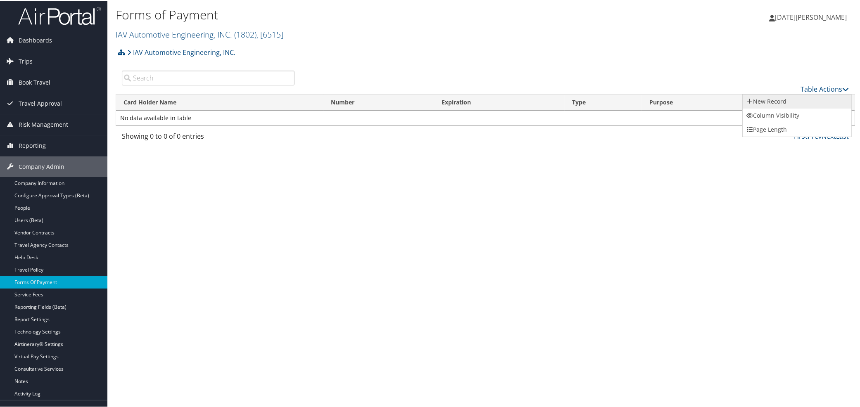 The width and height of the screenshot is (860, 407). I want to click on img: airportal-logo.png, so click(59, 15).